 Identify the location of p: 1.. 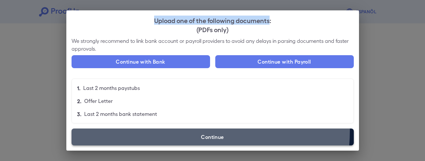
(79, 88).